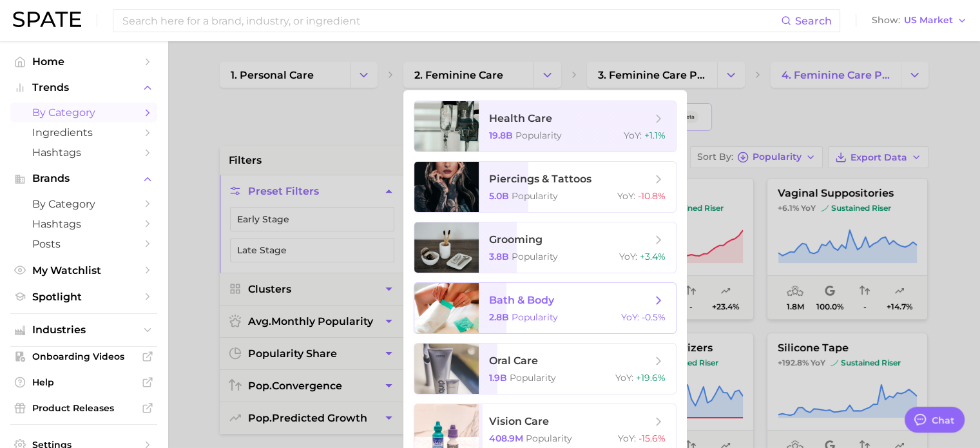  I want to click on a: Posts, so click(84, 244).